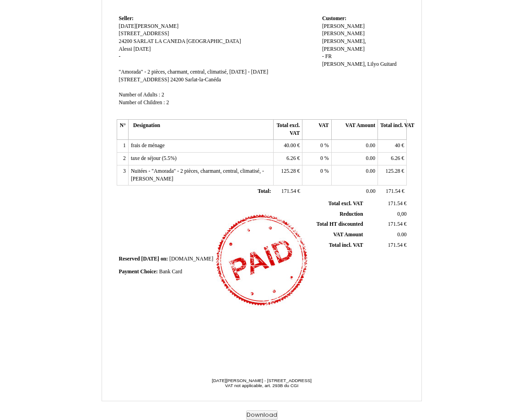  Describe the element at coordinates (290, 145) in the screenshot. I see `span: 40.00` at that location.